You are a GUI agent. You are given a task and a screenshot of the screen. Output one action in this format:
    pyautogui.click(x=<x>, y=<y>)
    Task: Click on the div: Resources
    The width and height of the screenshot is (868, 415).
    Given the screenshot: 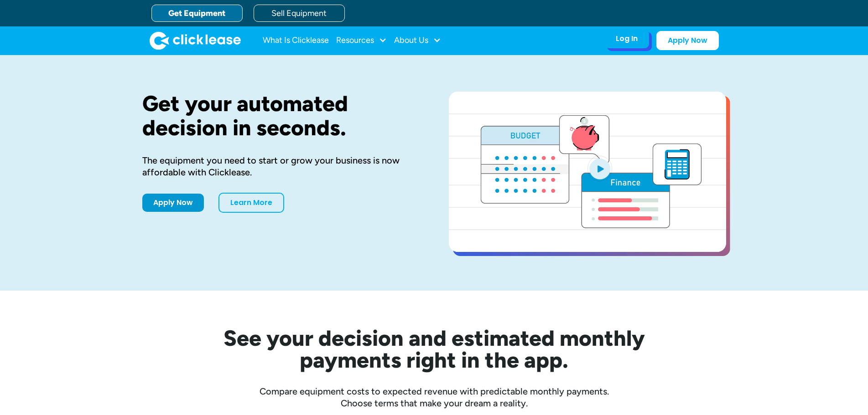 What is the action you would take?
    pyautogui.click(x=361, y=40)
    